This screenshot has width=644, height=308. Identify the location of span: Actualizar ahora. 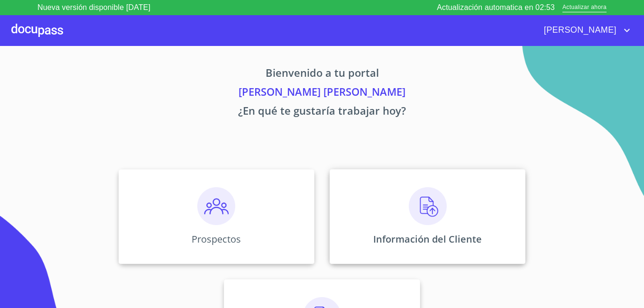
(583, 7).